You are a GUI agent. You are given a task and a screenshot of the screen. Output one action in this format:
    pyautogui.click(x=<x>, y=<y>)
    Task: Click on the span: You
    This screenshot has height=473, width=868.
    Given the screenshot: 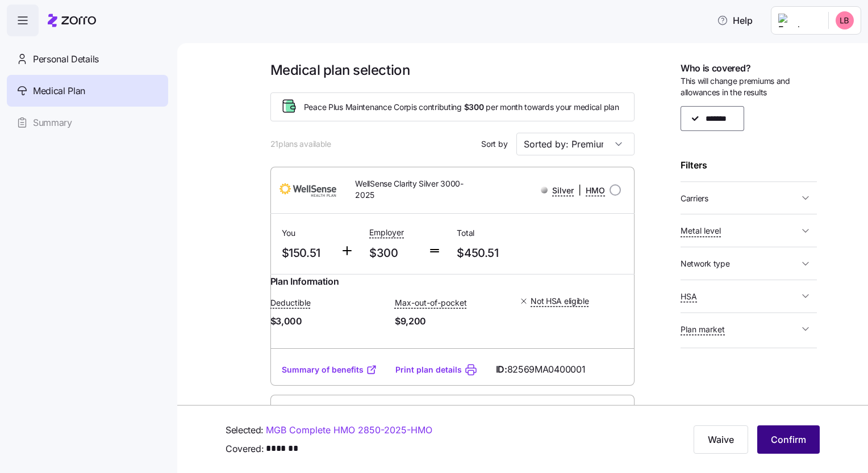 What is the action you would take?
    pyautogui.click(x=306, y=233)
    